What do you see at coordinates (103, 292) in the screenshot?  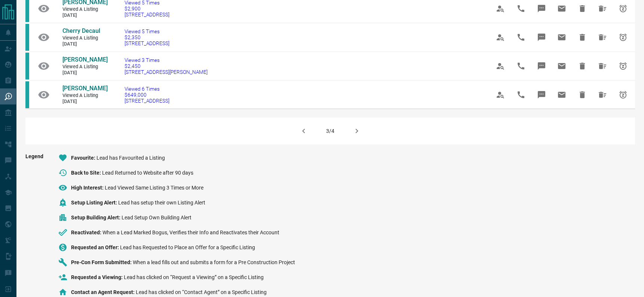 I see `span: Contact an Agent Request` at bounding box center [103, 292].